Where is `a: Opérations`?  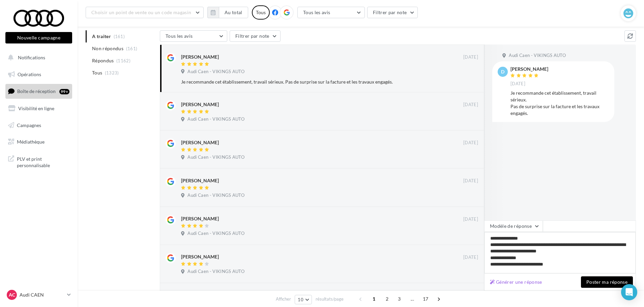
a: Opérations is located at coordinates (39, 75).